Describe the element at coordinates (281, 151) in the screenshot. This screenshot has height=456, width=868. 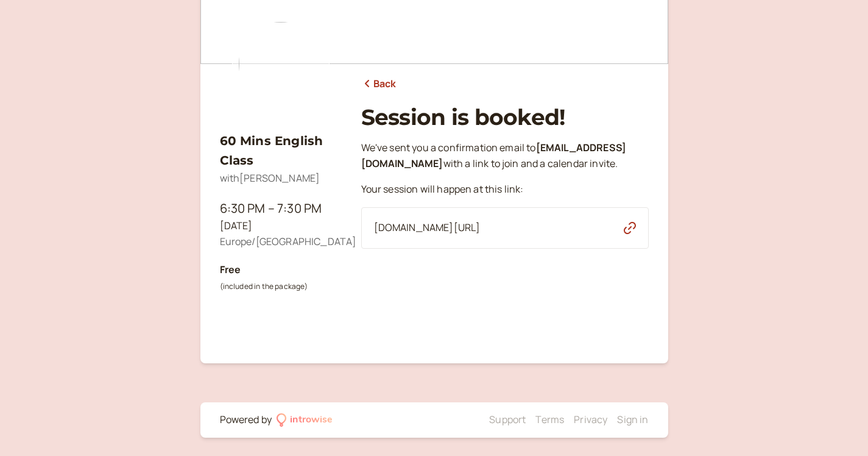
I see `h3: 60 Mins English Class` at that location.